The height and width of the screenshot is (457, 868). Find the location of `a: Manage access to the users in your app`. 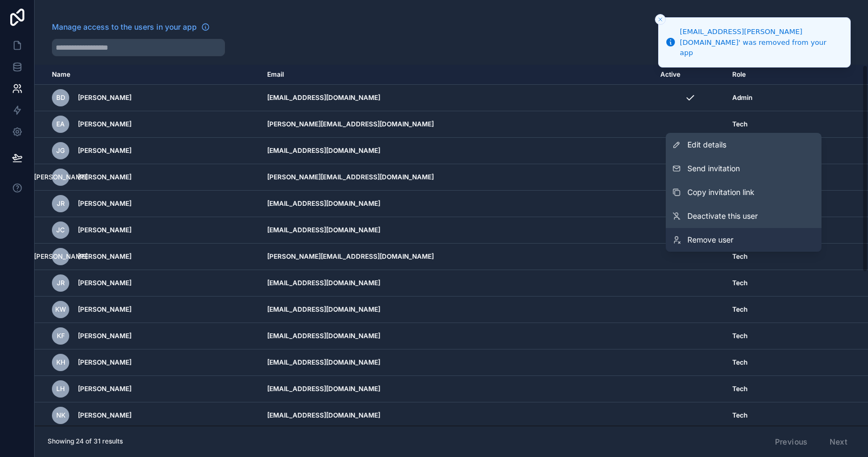

a: Manage access to the users in your app is located at coordinates (131, 27).